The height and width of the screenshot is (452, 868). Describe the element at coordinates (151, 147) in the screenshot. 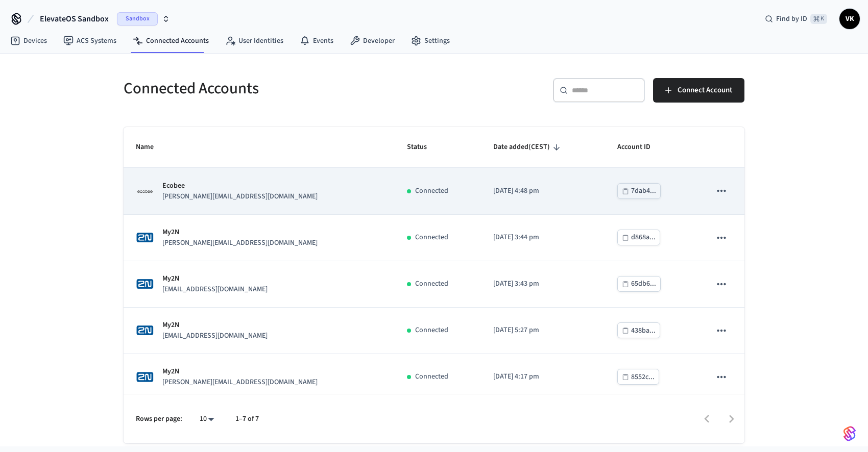

I see `span: Name` at that location.